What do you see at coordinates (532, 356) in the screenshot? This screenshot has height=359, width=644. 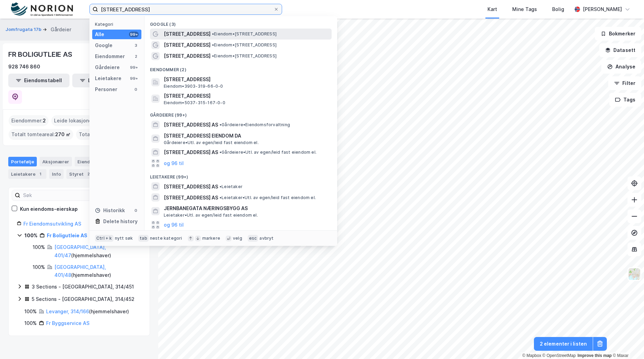 I see `a: Mapbox` at bounding box center [532, 356].